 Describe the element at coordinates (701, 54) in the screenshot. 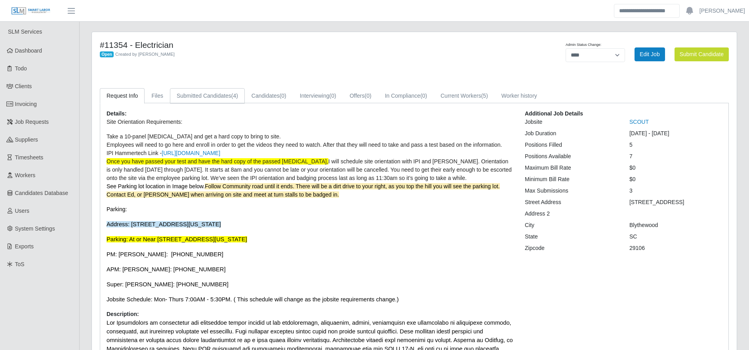

I see `button: Submit Candidate` at that location.